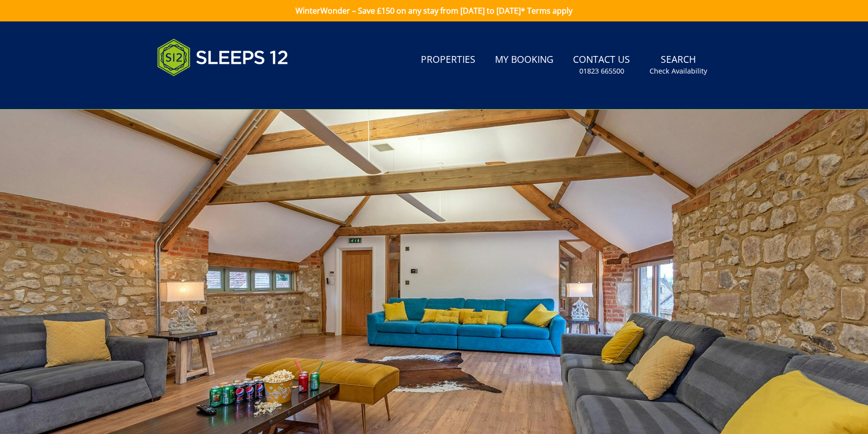 The image size is (868, 434). I want to click on a: My Booking, so click(524, 60).